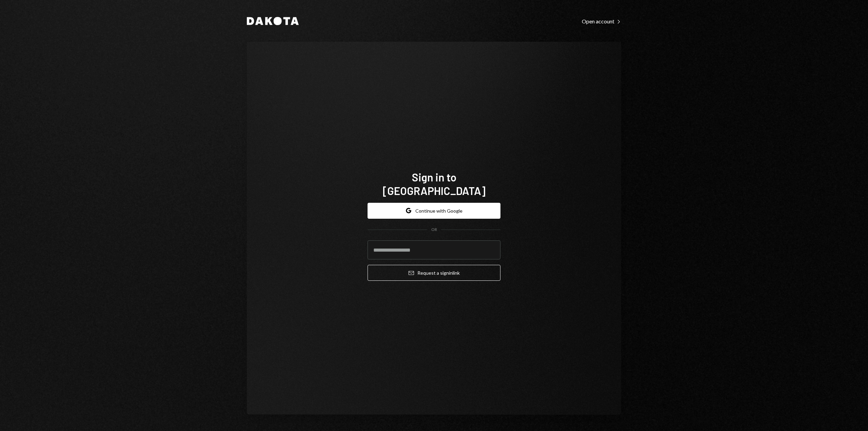 This screenshot has height=431, width=868. What do you see at coordinates (434, 272) in the screenshot?
I see `button: Request a signinlink` at bounding box center [434, 272].